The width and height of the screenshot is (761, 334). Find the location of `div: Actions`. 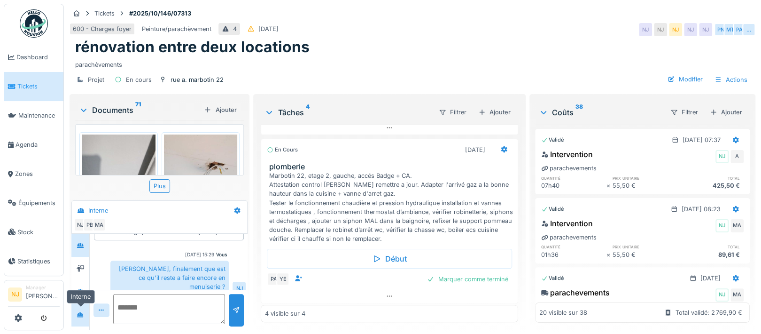

div: Actions is located at coordinates (731, 79).